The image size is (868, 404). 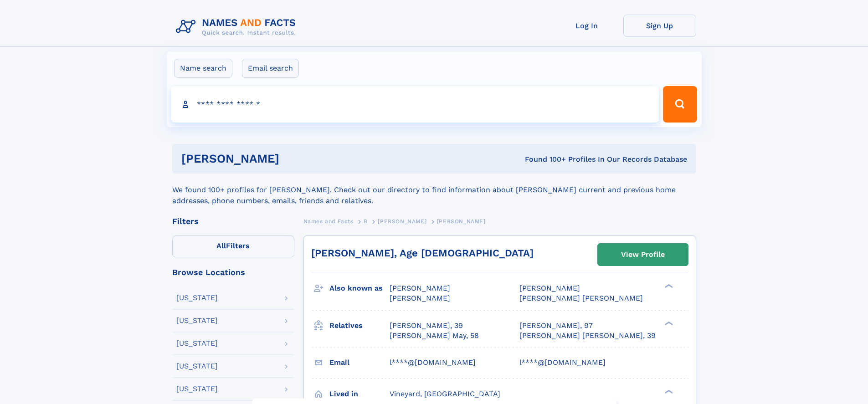 What do you see at coordinates (328, 221) in the screenshot?
I see `a: Names and Facts` at bounding box center [328, 221].